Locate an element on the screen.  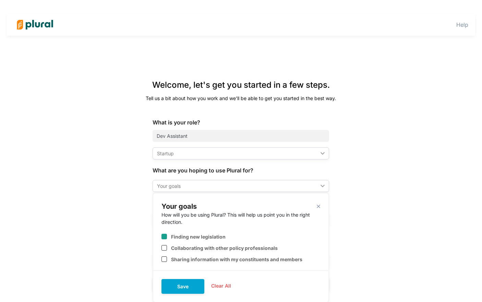
button: Clear All is located at coordinates (221, 286).